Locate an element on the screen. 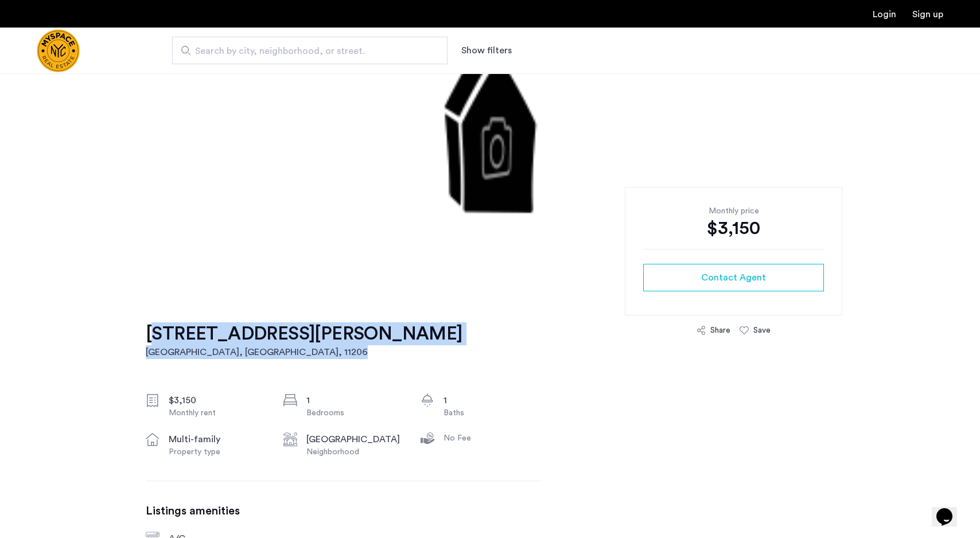 Image resolution: width=980 pixels, height=538 pixels. div: Neighborhood is located at coordinates (354, 452).